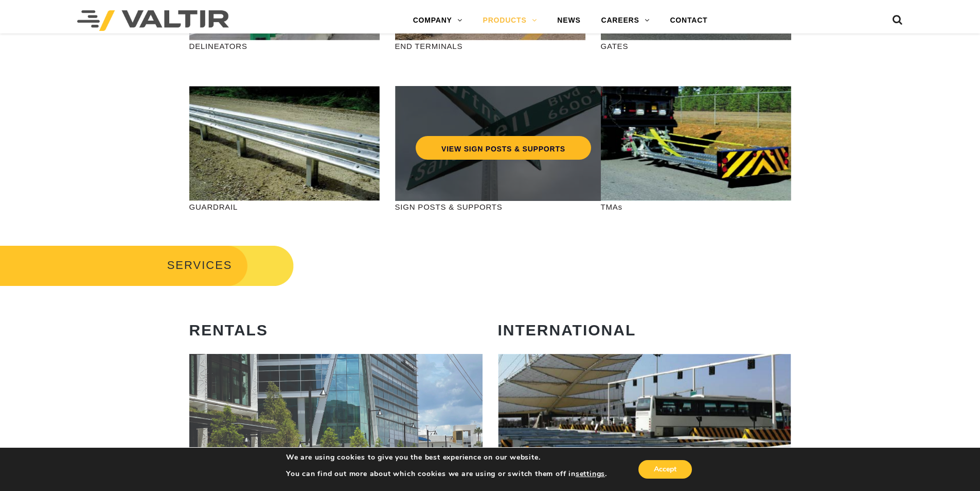 This screenshot has width=980, height=491. I want to click on strong: INTERNATIONAL, so click(567, 330).